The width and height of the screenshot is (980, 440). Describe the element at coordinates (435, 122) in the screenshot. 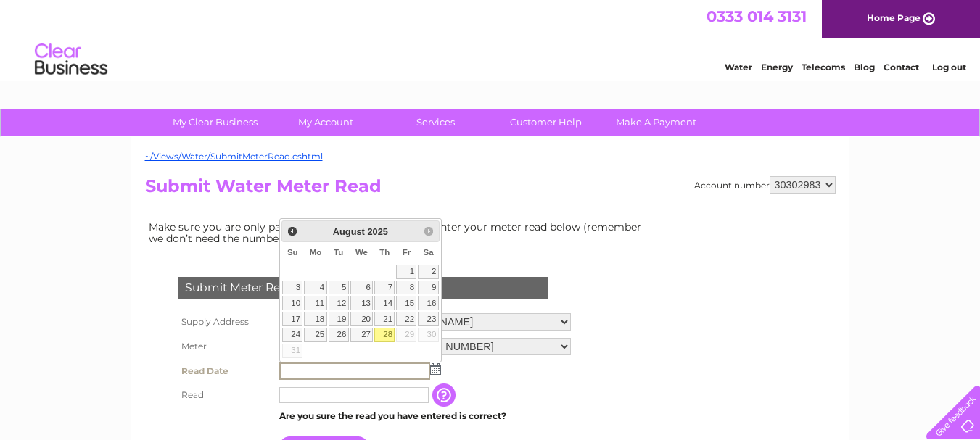

I see `a: Services` at that location.